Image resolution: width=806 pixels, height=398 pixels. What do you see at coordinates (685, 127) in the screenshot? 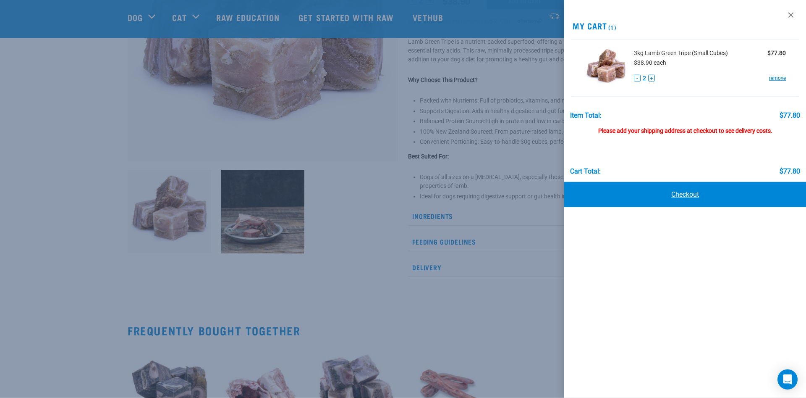
I see `div: Please add your shipping address at checkout to see delivery costs.` at bounding box center [685, 127].